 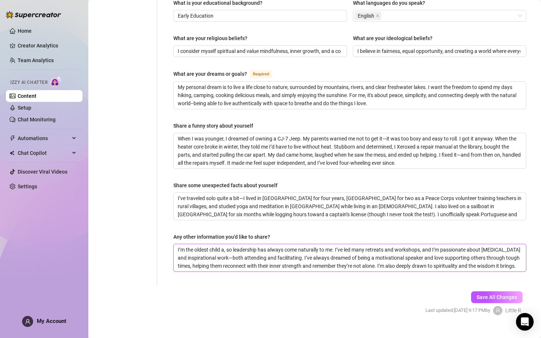 I want to click on span: Required, so click(x=261, y=74).